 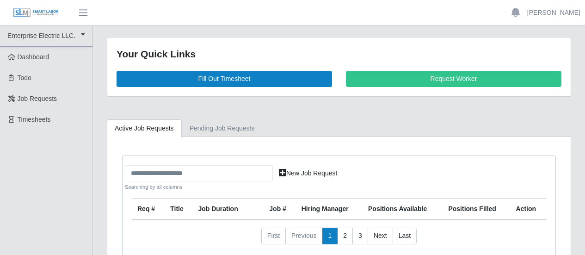 What do you see at coordinates (224, 79) in the screenshot?
I see `a: Fill Out Timesheet` at bounding box center [224, 79].